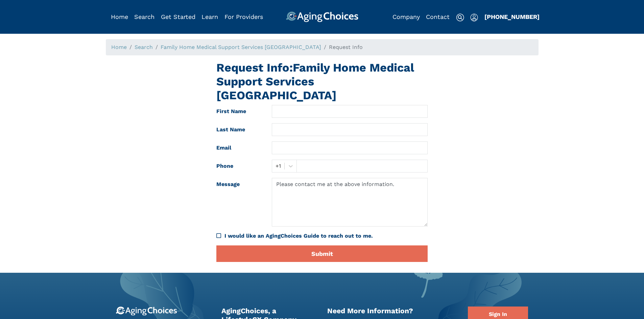 The height and width of the screenshot is (319, 644). Describe the element at coordinates (350, 202) in the screenshot. I see `textarea: Please contact me at the above information.` at that location.